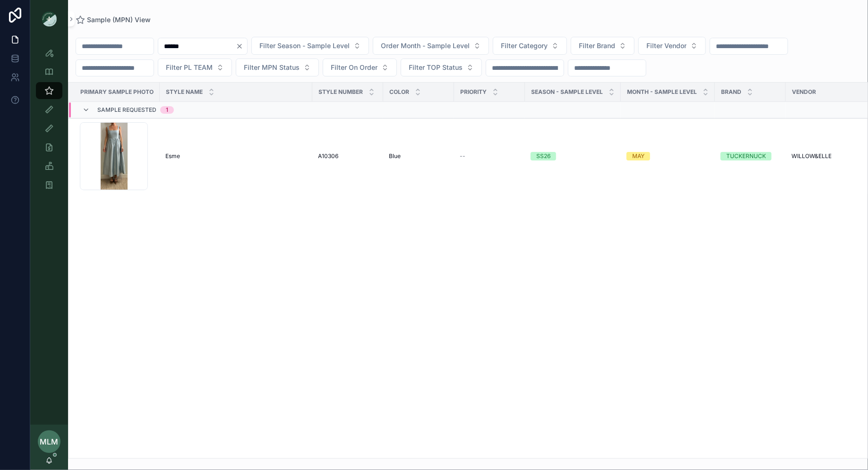  What do you see at coordinates (731, 92) in the screenshot?
I see `span: Brand` at bounding box center [731, 92].